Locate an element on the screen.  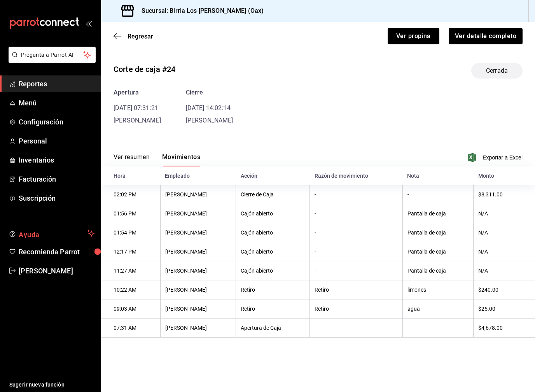
th: $240.00 is located at coordinates (504, 290).